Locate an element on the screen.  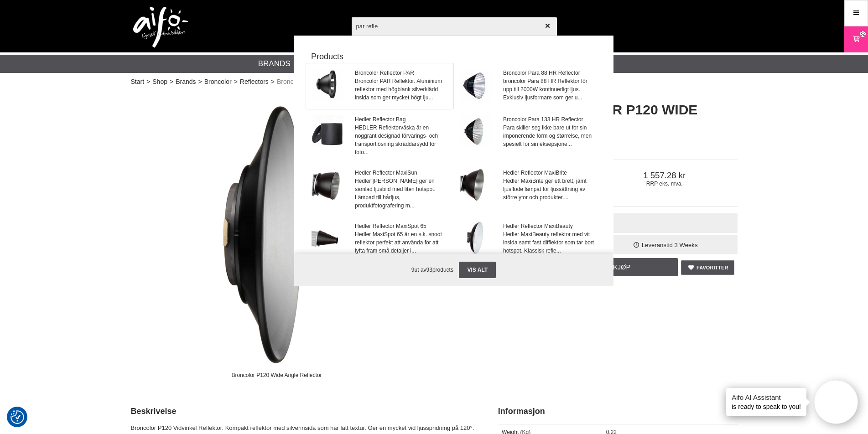
span: Para skiller seg ikke bare ut for sin imponerende form og størrelse, men spesielt for sin eksepsj... is located at coordinates (549, 136).